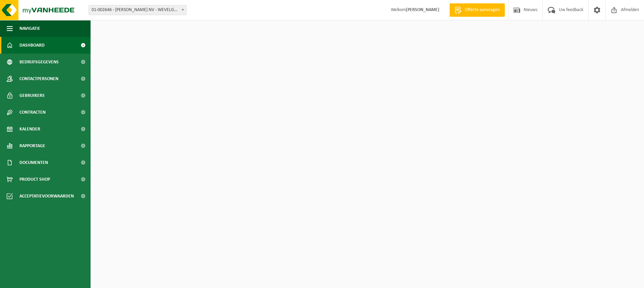 This screenshot has width=644, height=288. Describe the element at coordinates (477, 10) in the screenshot. I see `a: Offerte aanvragen` at that location.